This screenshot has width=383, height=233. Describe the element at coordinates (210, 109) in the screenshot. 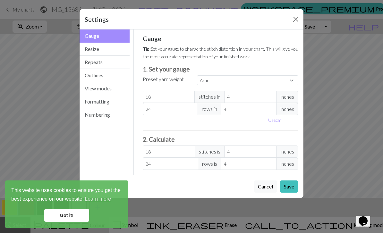

I see `span: rows in` at that location.